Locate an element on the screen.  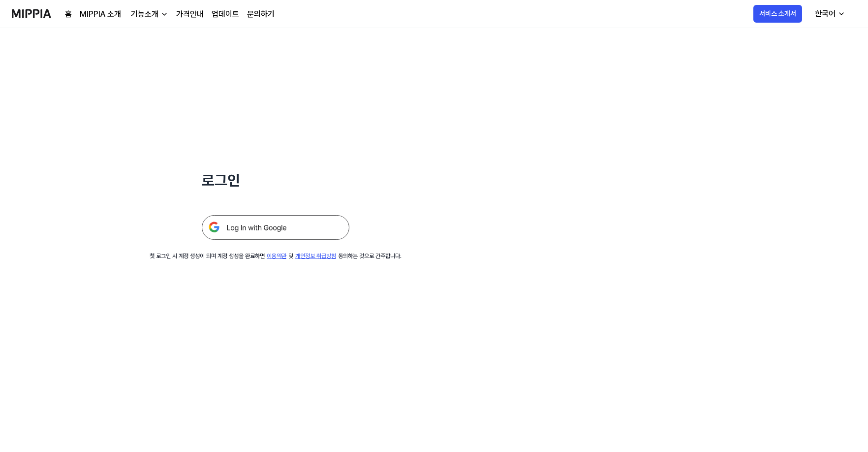
a: 문의하기 is located at coordinates (261, 14).